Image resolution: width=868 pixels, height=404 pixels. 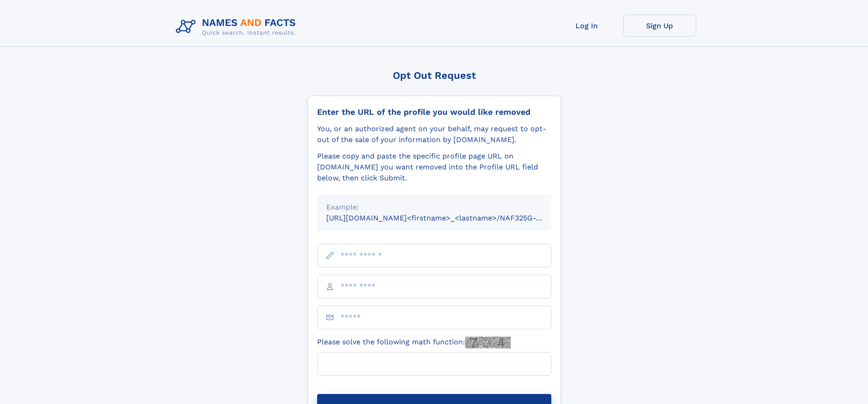 I want to click on img: Logo Names and Facts, so click(x=238, y=27).